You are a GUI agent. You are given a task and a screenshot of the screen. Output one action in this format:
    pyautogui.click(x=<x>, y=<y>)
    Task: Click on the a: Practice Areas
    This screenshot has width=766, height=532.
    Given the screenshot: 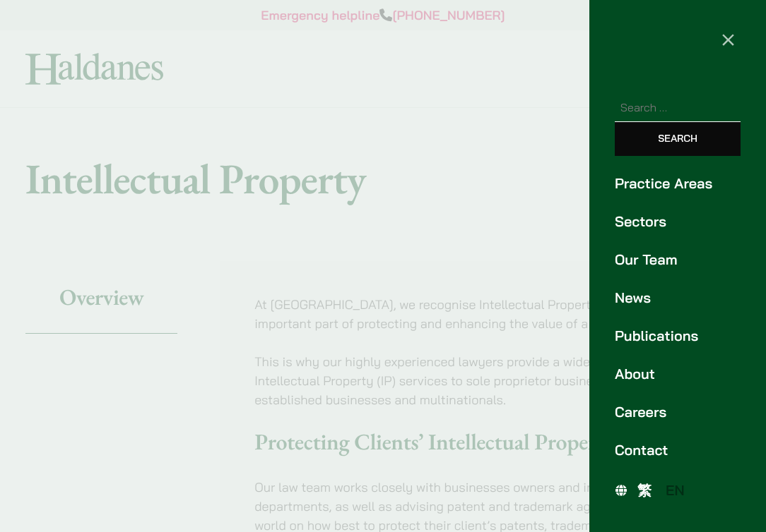 What is the action you would take?
    pyautogui.click(x=678, y=184)
    